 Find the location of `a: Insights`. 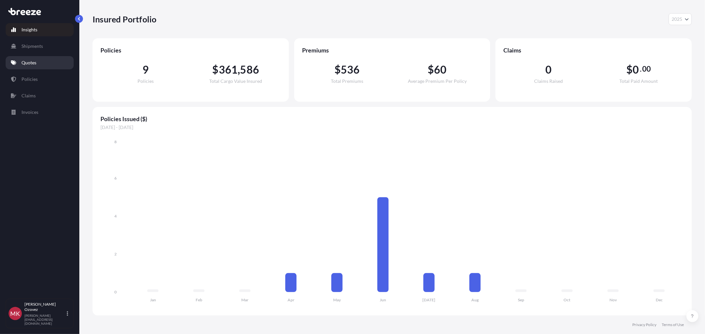

a: Insights is located at coordinates (40, 30).